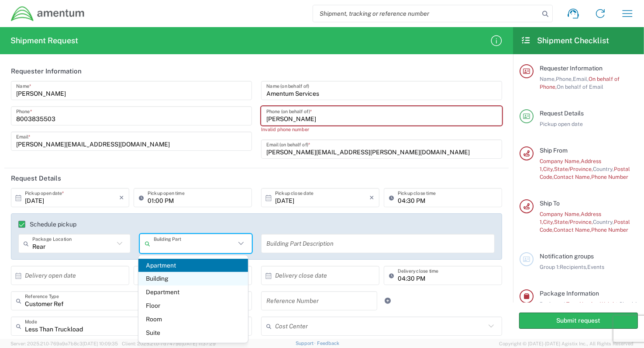 Image resolution: width=644 pixels, height=348 pixels. Describe the element at coordinates (567, 256) in the screenshot. I see `span: Notification groups` at that location.